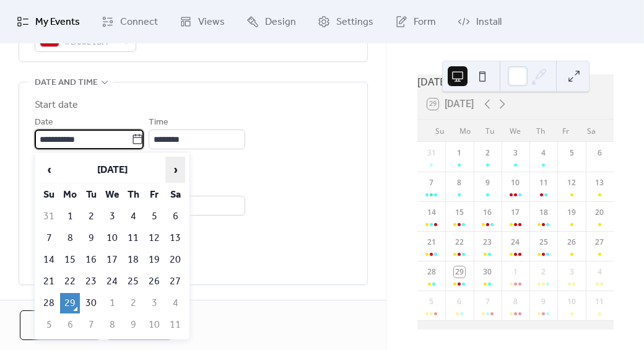 Image resolution: width=644 pixels, height=350 pixels. What do you see at coordinates (49, 259) in the screenshot?
I see `td: 14` at bounding box center [49, 259].